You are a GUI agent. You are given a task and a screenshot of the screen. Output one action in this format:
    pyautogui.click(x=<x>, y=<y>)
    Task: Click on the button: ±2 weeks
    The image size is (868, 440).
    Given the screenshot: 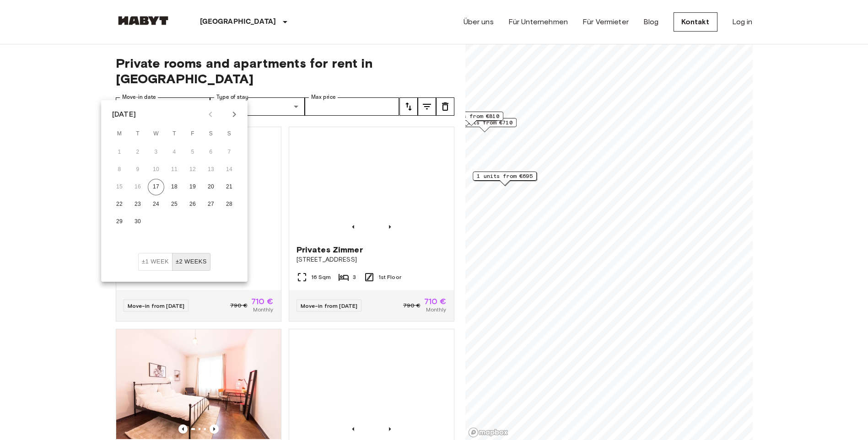 What is the action you would take?
    pyautogui.click(x=192, y=262)
    